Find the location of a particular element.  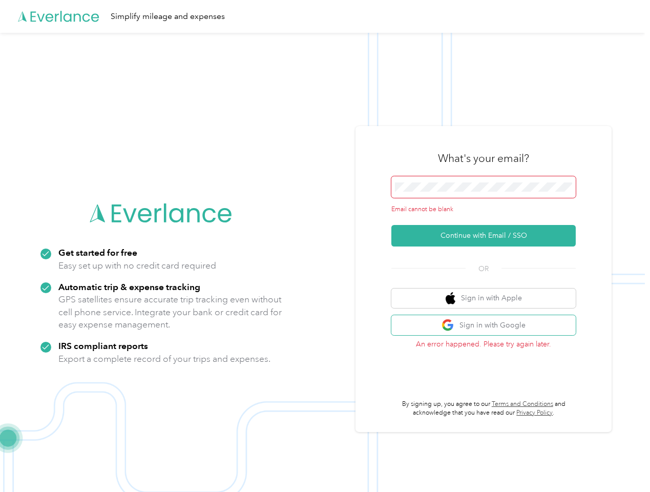

h3: What's your email? is located at coordinates (484, 158).